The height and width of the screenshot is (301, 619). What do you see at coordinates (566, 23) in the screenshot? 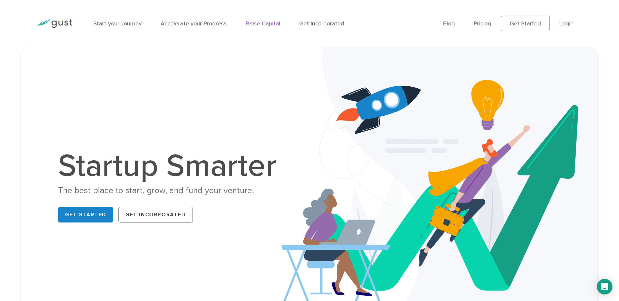
I see `a: Login` at bounding box center [566, 23].